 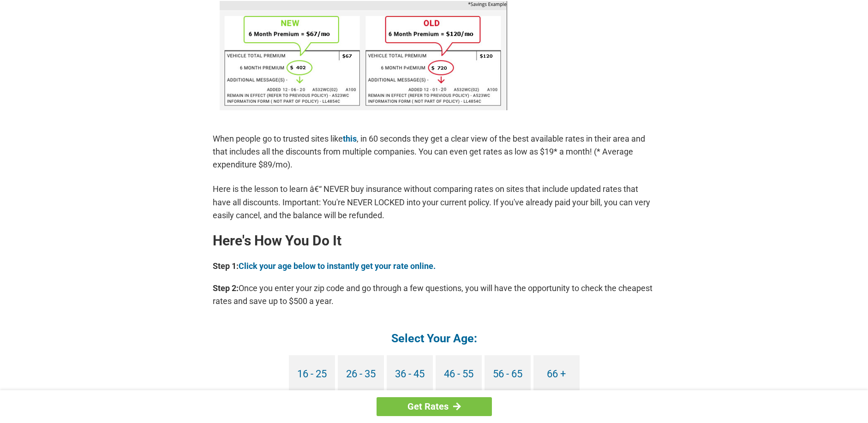 I want to click on b: Step 2:, so click(x=226, y=287).